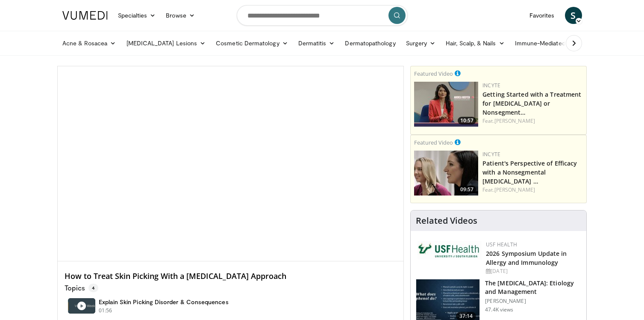 The width and height of the screenshot is (644, 320). What do you see at coordinates (252, 43) in the screenshot?
I see `a: Cosmetic Dermatology` at bounding box center [252, 43].